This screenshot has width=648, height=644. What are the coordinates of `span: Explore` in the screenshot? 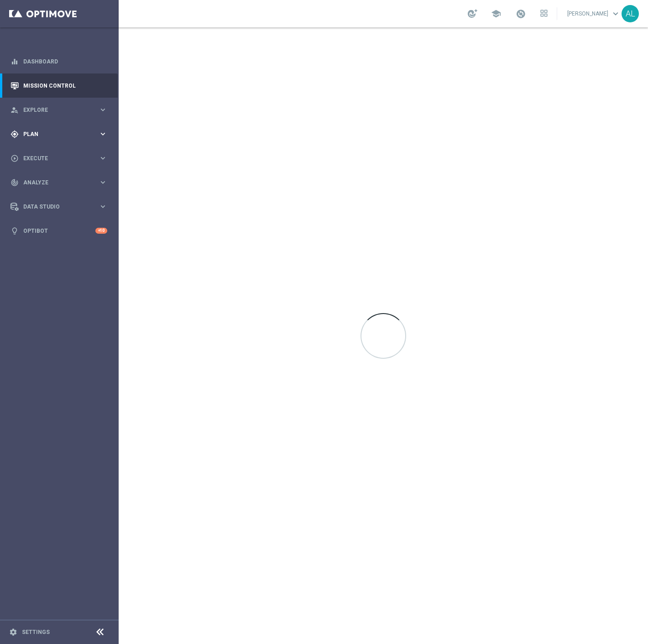 It's located at (61, 110).